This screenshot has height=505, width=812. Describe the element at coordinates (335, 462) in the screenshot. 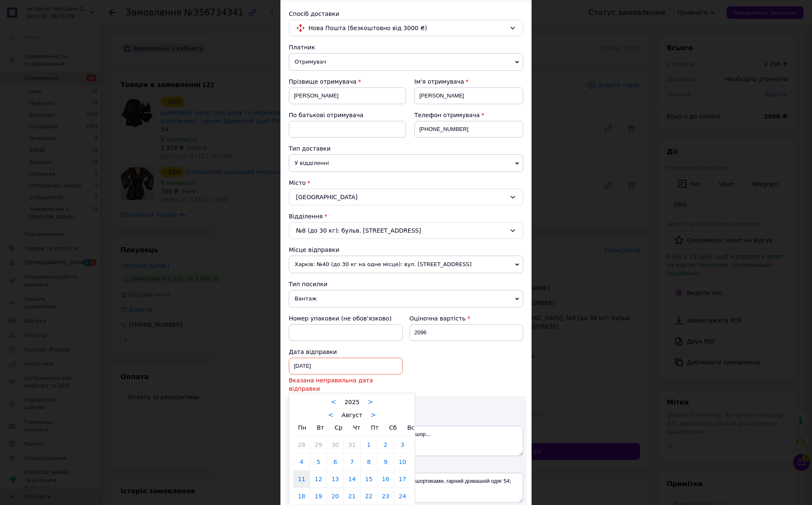

I see `a: 6` at that location.